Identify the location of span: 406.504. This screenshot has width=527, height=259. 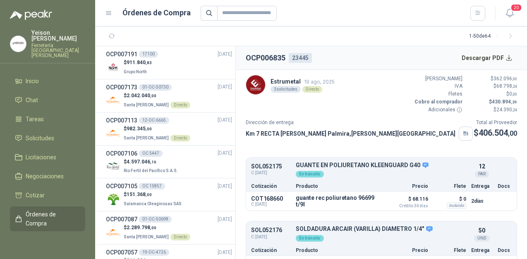
(497, 133).